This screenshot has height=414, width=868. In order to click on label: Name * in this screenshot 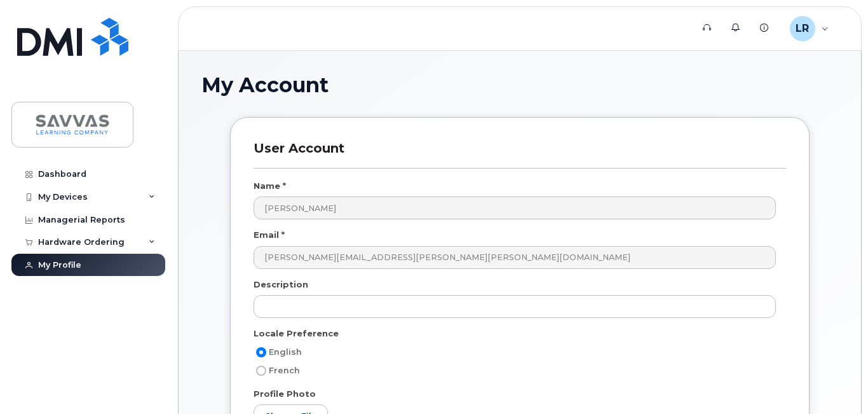, I will do `click(269, 185)`.